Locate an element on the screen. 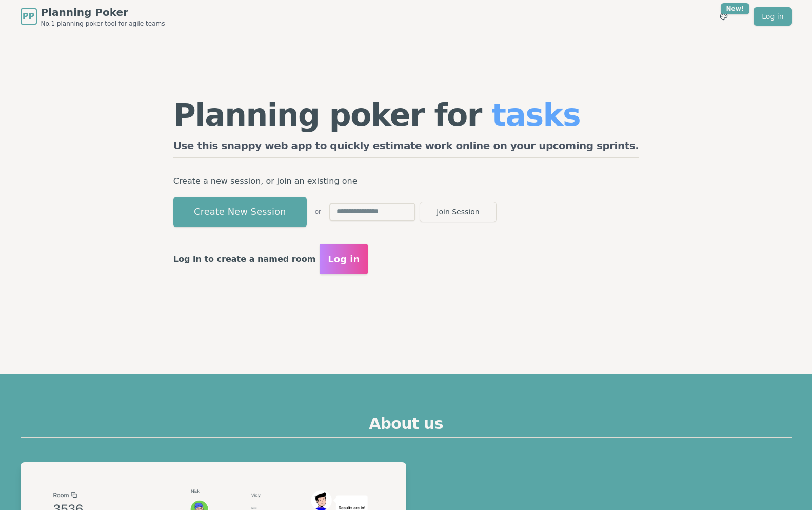  div: New! is located at coordinates (735, 9).